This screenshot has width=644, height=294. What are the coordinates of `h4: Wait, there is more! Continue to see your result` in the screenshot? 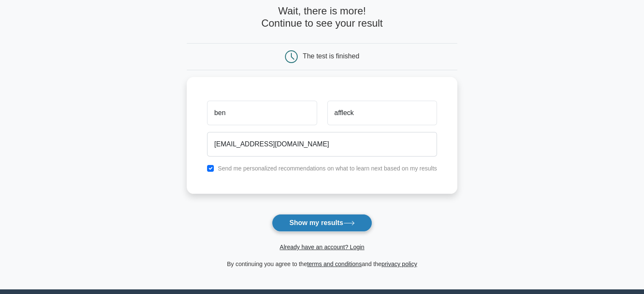 It's located at (322, 17).